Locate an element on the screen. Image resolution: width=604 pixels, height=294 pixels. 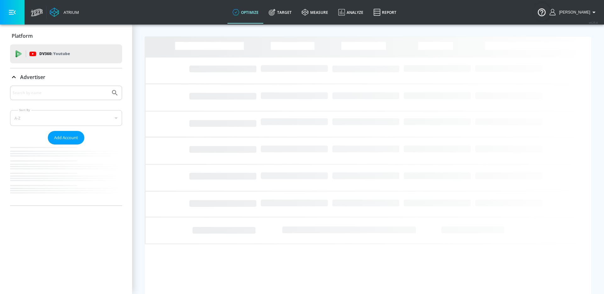
a: Atrium is located at coordinates (64, 12).